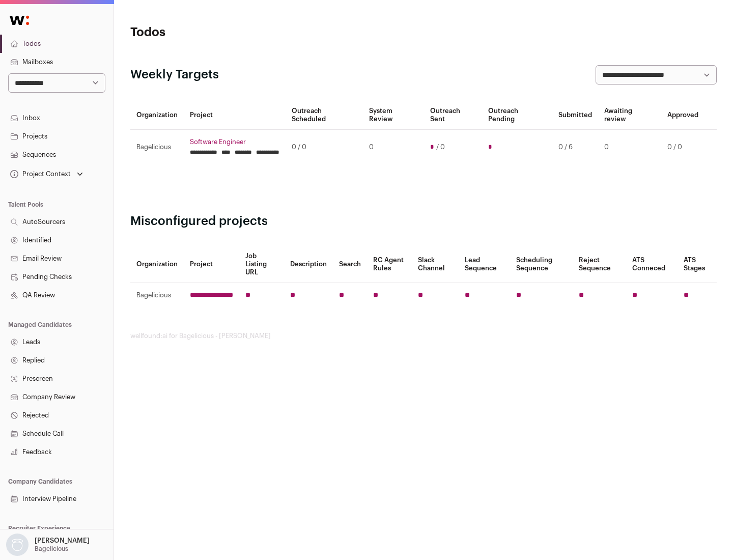 This screenshot has height=560, width=733. I want to click on th: Job Listing URL, so click(261, 264).